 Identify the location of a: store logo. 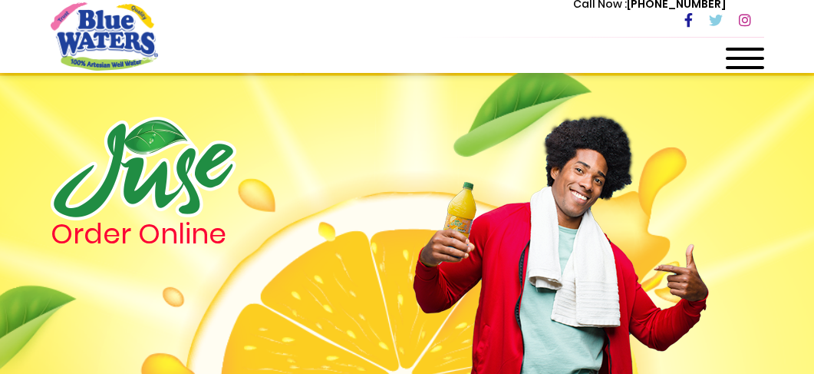
(104, 36).